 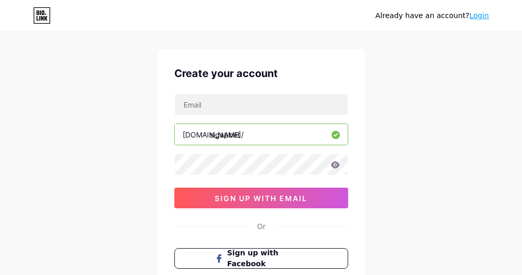 I want to click on button: Sign up with Facebook, so click(x=261, y=259).